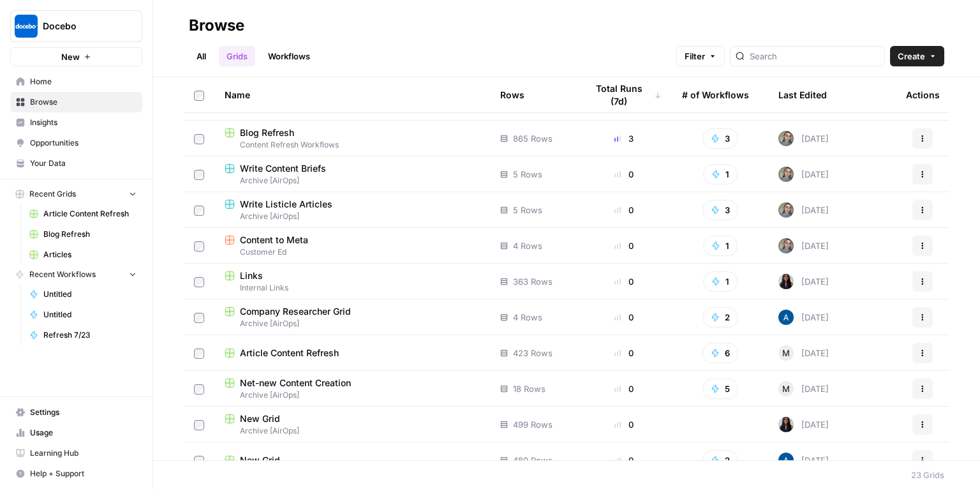  I want to click on a: All, so click(201, 56).